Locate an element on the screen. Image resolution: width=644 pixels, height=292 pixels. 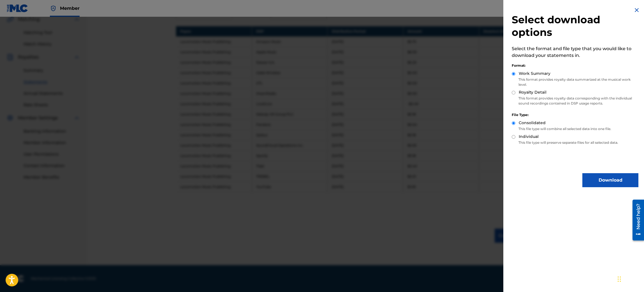
div: Chat Widget is located at coordinates (630, 278).